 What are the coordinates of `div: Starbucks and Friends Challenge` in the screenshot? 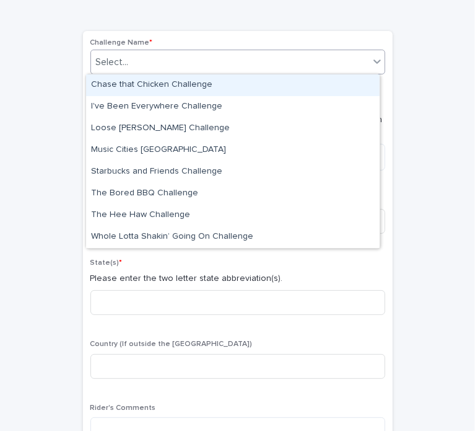 It's located at (233, 172).